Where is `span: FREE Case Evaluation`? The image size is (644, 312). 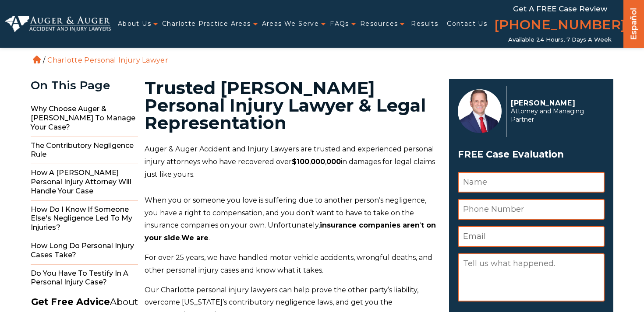
span: FREE Case Evaluation is located at coordinates (531, 155).